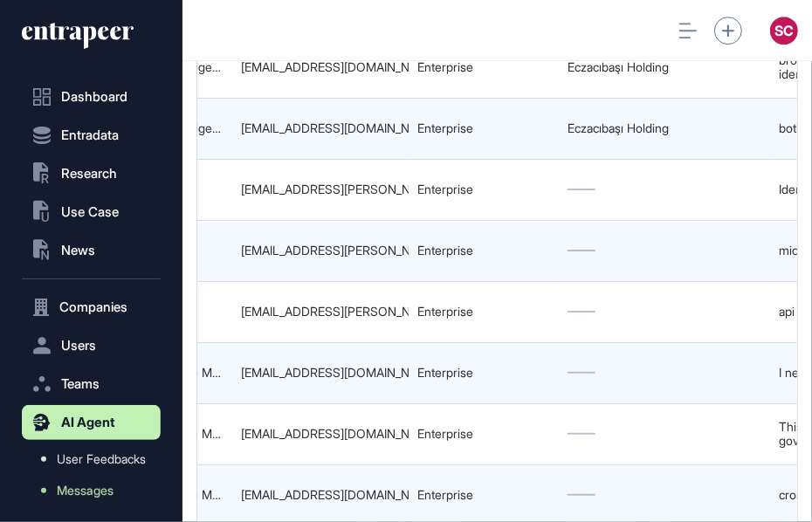  I want to click on span: Use Case, so click(90, 212).